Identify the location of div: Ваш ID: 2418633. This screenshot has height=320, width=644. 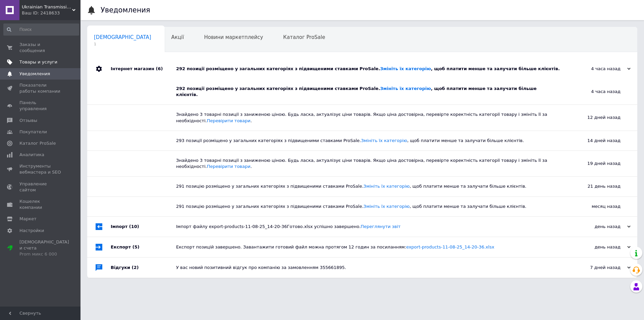
(51, 13).